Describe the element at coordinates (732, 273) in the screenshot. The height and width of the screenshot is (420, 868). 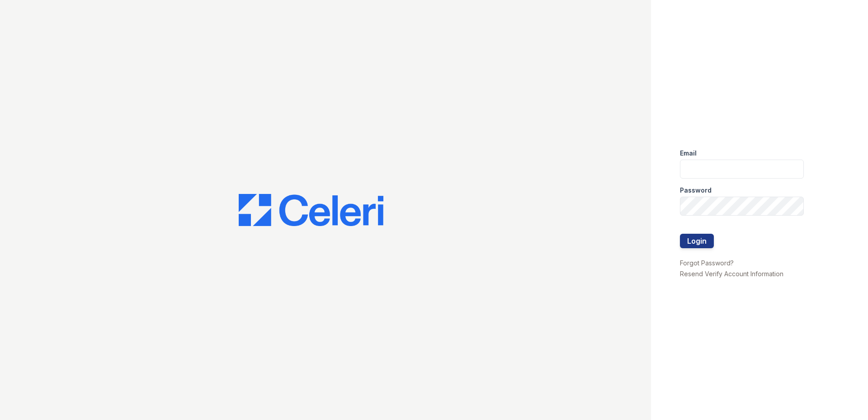
I see `a: Resend Verify Account Information` at that location.